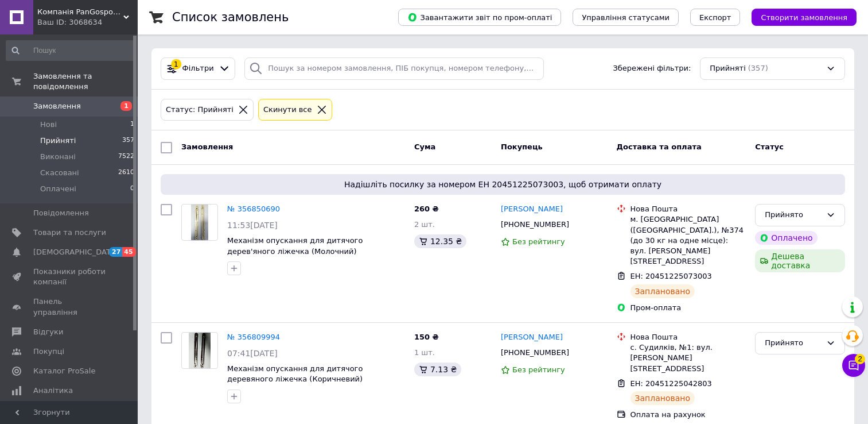 The height and width of the screenshot is (424, 868). What do you see at coordinates (53, 391) in the screenshot?
I see `span: Аналітика` at bounding box center [53, 391].